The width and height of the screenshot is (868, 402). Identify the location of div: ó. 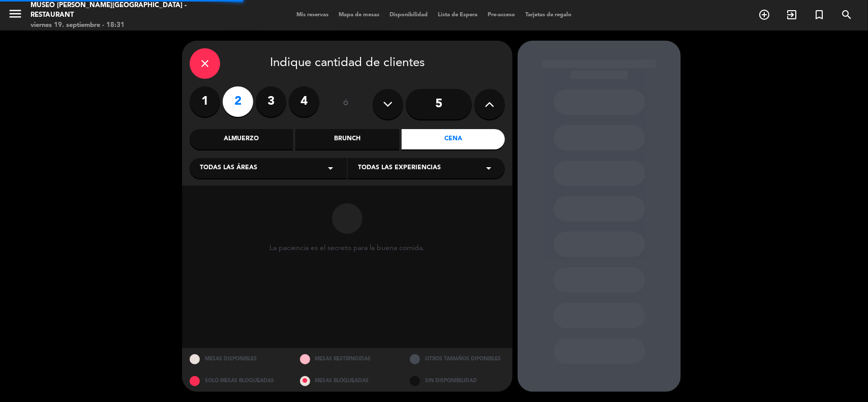
(346, 104).